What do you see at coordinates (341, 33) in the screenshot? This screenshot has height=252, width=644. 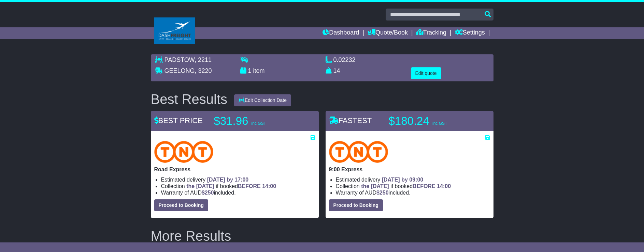 I see `a: Dashboard` at bounding box center [341, 33].